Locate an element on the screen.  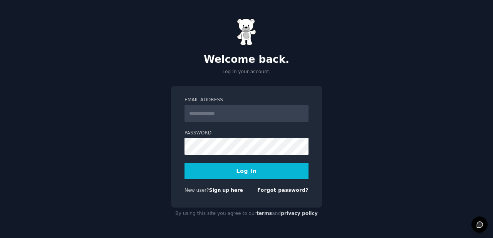
label: Password is located at coordinates (247, 133).